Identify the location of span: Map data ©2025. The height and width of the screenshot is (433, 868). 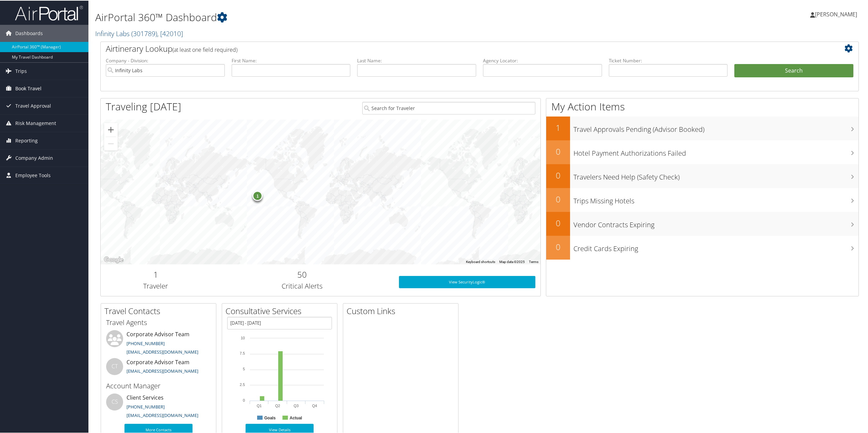
(512, 261).